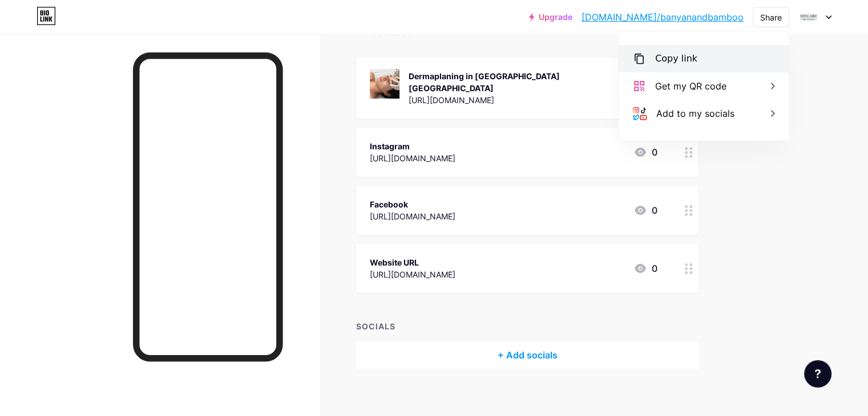 This screenshot has height=416, width=868. Describe the element at coordinates (413, 146) in the screenshot. I see `div: Instagram` at that location.